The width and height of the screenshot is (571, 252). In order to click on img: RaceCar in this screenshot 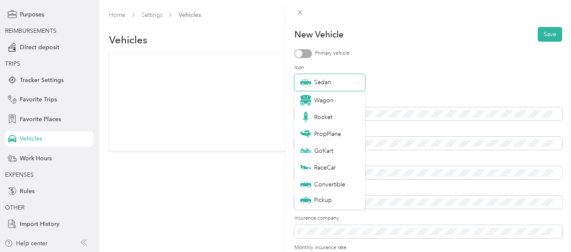, I will do `click(306, 168)`.